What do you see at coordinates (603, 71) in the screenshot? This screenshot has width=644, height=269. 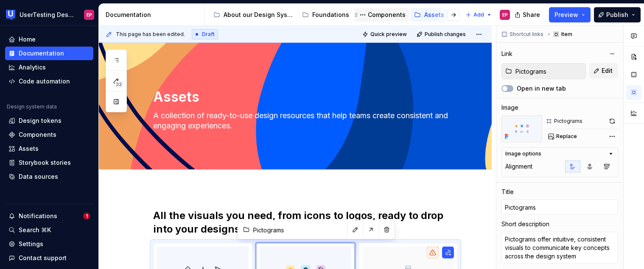 I see `button: Edit` at bounding box center [603, 71].